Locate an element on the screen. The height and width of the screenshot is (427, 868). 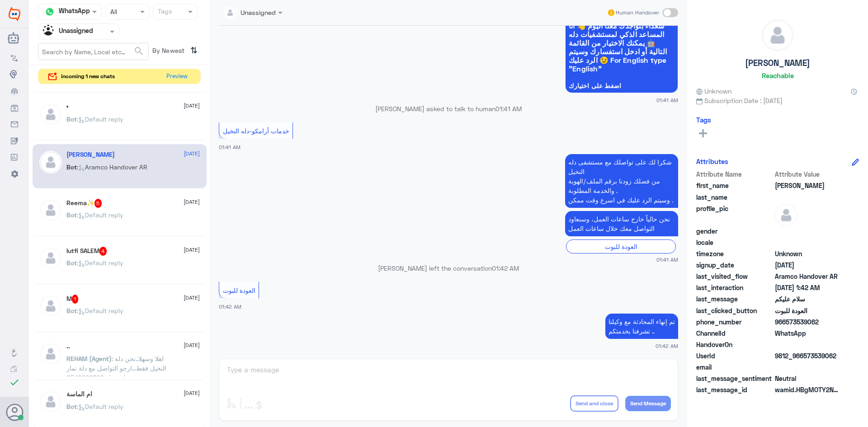
span: Attribute Value is located at coordinates (808, 174).